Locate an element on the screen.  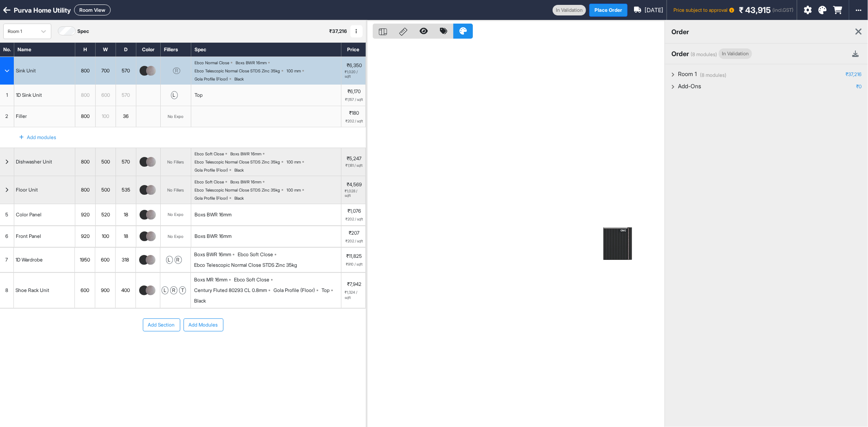
button: Place Order is located at coordinates (608, 10).